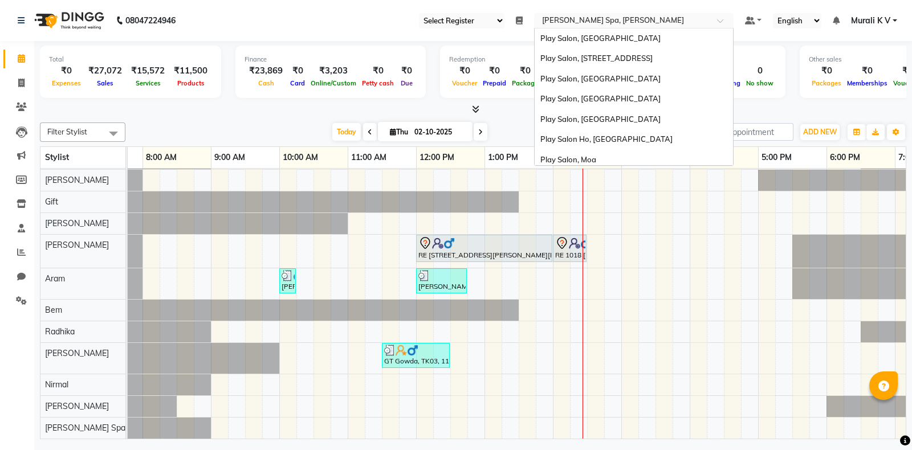  What do you see at coordinates (776, 157) in the screenshot?
I see `a: 5:00 PM` at bounding box center [776, 157].